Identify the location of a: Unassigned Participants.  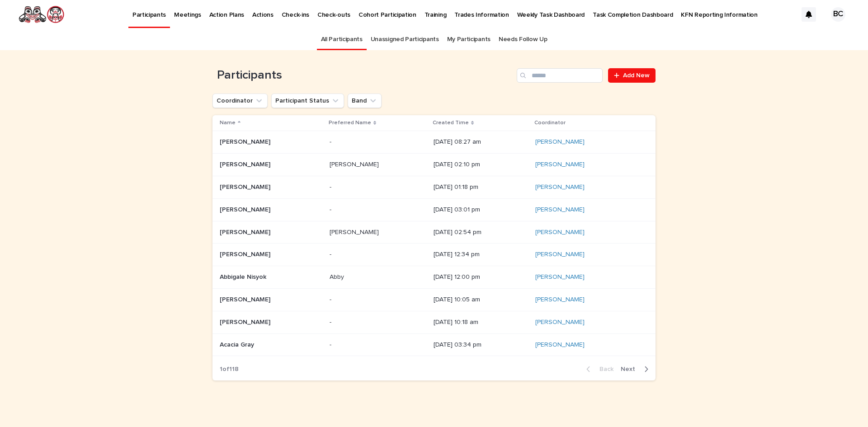
(404, 39).